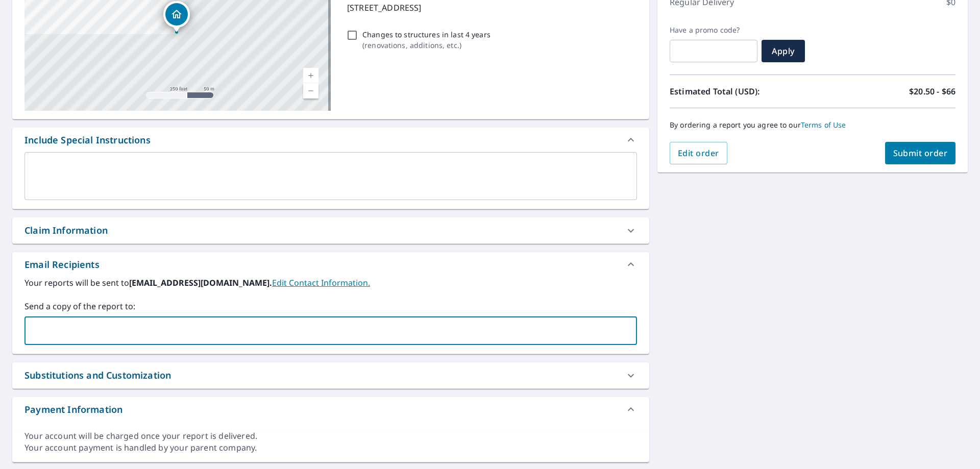 The width and height of the screenshot is (980, 469). What do you see at coordinates (311, 75) in the screenshot?
I see `a: Current Level 17, Zoom In` at bounding box center [311, 75].